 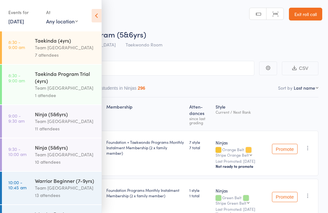 I want to click on div: Foundation + Taekwondo Programs Monthly Instalment Membership (2 x family member), so click(x=145, y=147).